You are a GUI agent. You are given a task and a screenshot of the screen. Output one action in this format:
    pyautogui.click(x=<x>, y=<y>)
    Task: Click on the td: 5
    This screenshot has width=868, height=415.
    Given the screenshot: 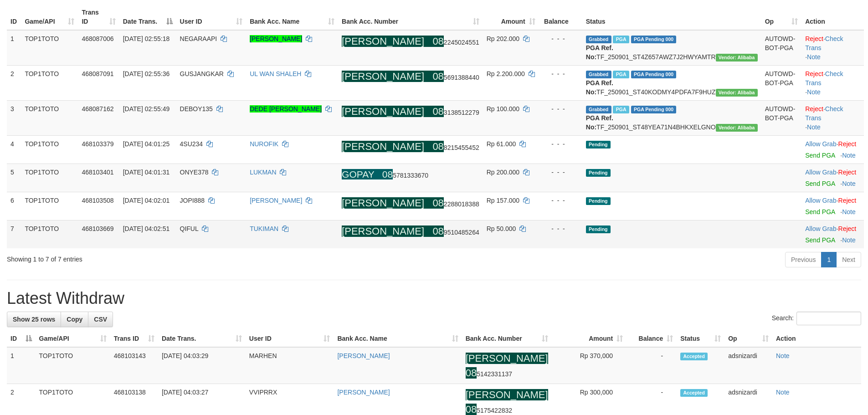 What is the action you would take?
    pyautogui.click(x=14, y=178)
    